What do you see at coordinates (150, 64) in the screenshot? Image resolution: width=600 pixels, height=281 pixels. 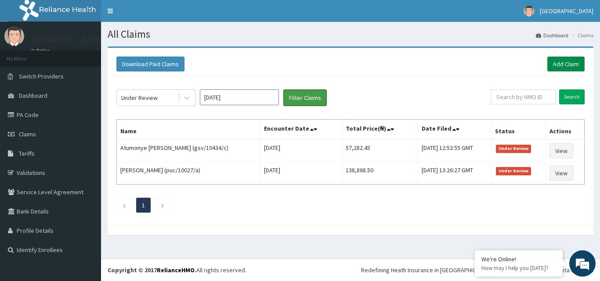 I see `button: Download Paid Claims` at bounding box center [150, 64].